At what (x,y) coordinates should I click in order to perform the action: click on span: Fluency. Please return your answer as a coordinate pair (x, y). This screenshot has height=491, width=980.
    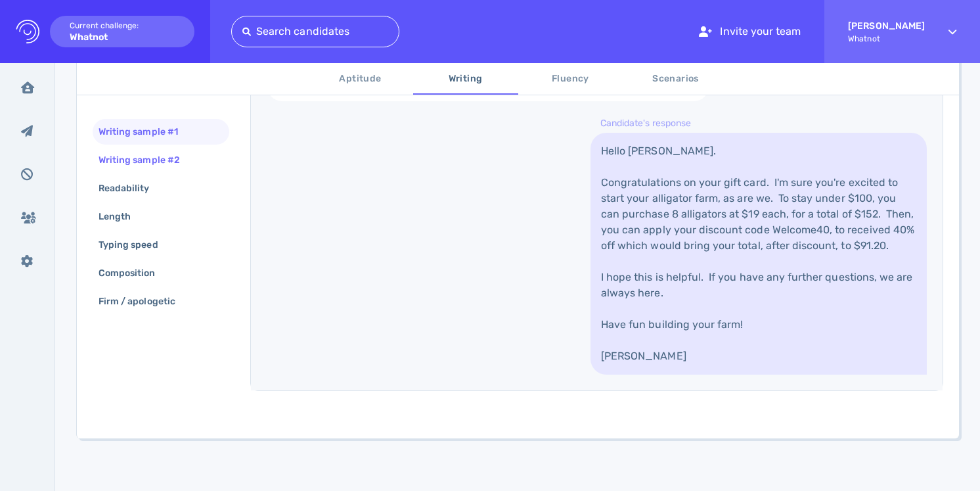
    Looking at the image, I should click on (571, 79).